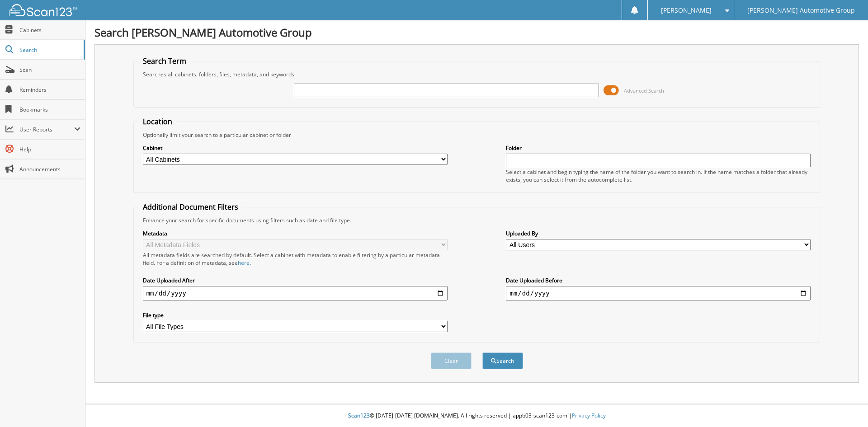 Image resolution: width=868 pixels, height=427 pixels. Describe the element at coordinates (50, 90) in the screenshot. I see `span: Reminders` at that location.